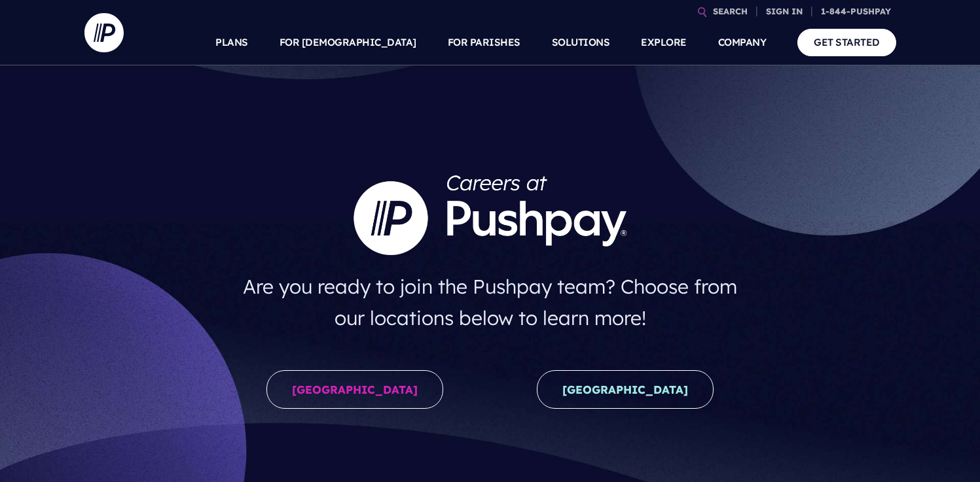  I want to click on a: SOLUTIONS, so click(580, 43).